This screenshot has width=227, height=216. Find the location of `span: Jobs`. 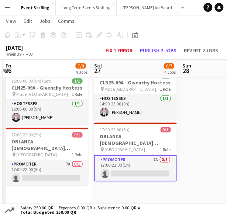

span: Jobs is located at coordinates (45, 21).